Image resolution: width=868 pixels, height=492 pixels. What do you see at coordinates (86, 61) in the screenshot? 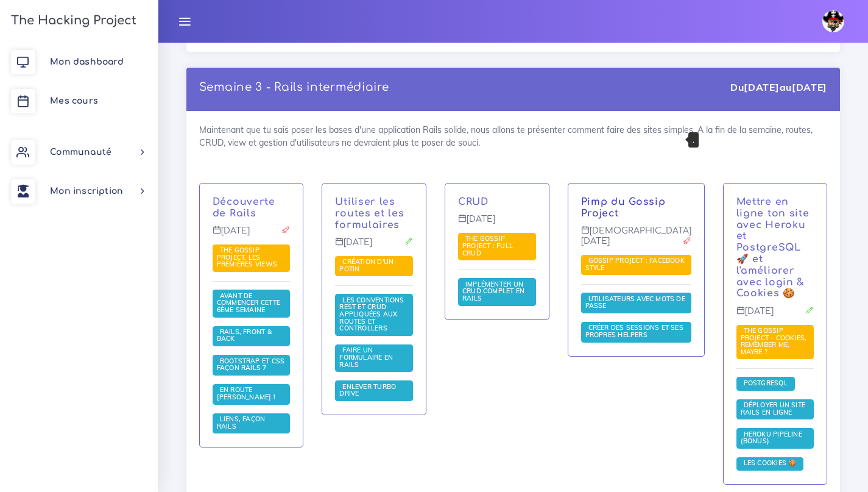
I see `span: Mon dashboard` at bounding box center [86, 61].